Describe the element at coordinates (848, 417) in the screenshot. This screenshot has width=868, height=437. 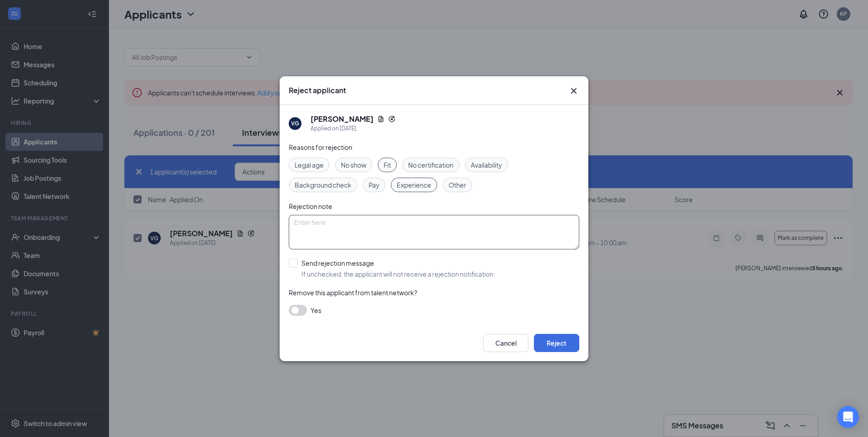
I see `div: Open Intercom Messenger` at that location.